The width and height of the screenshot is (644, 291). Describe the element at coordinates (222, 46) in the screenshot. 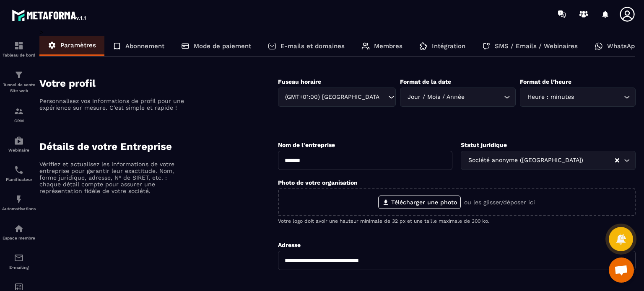

I see `p: Mode de paiement` at that location.